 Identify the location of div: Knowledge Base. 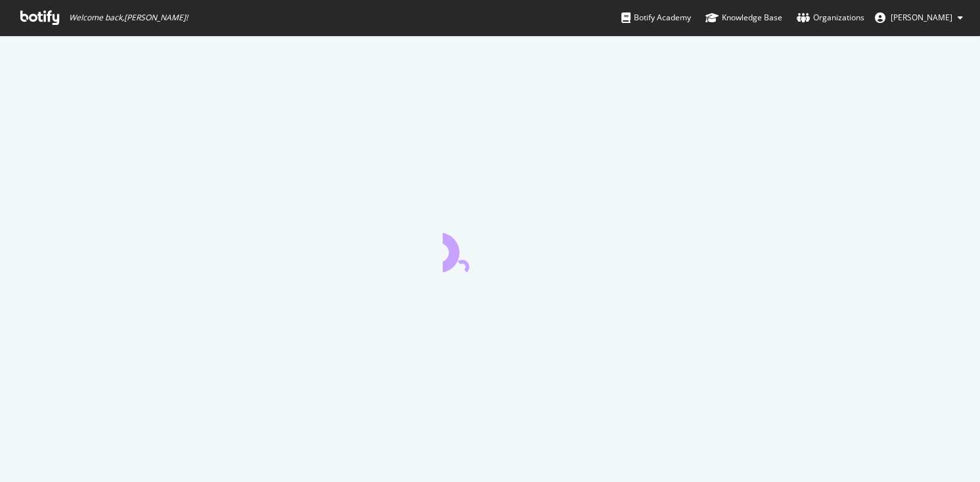
(743, 18).